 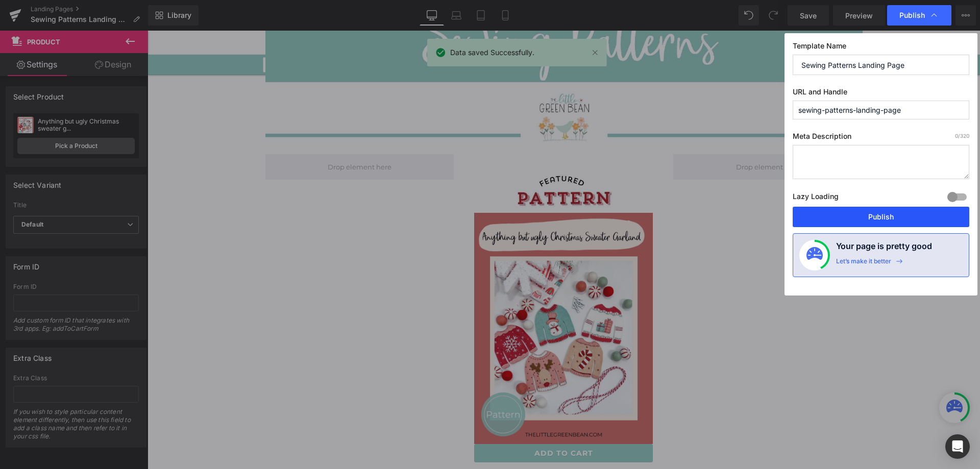 What do you see at coordinates (881, 48) in the screenshot?
I see `label: Template Name` at bounding box center [881, 48].